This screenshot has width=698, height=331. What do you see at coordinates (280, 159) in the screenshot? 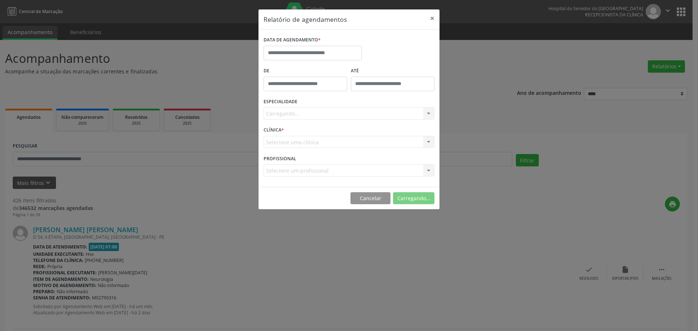
I see `label: PROFISSIONAL` at bounding box center [280, 159].